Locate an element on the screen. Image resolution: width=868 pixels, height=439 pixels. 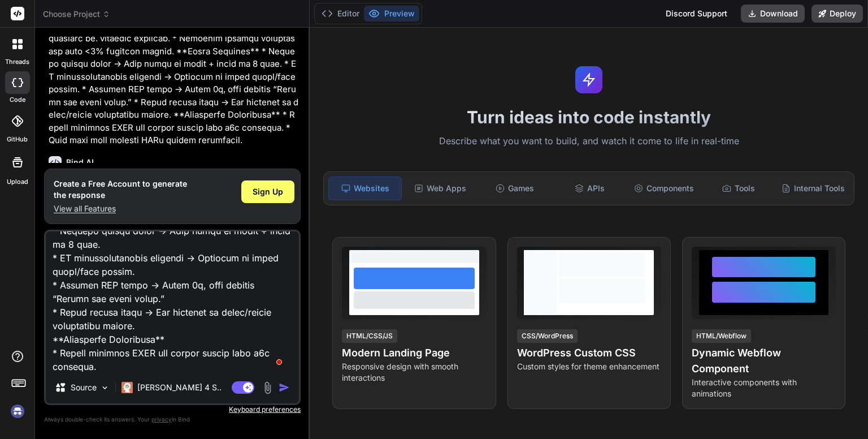
p: Interactive components with animations is located at coordinates (763, 388).